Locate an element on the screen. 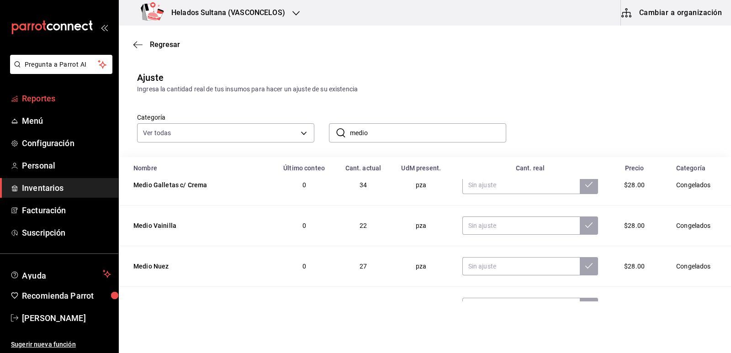 This screenshot has width=731, height=353. div: Nombre is located at coordinates (200, 168).